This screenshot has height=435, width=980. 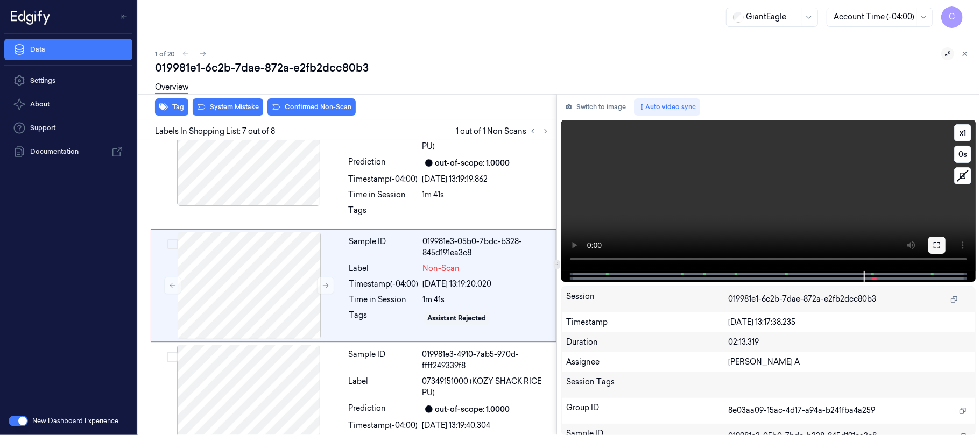 What do you see at coordinates (215, 132) in the screenshot?
I see `span: Labels In Shopping List: 7 out of 8` at bounding box center [215, 132].